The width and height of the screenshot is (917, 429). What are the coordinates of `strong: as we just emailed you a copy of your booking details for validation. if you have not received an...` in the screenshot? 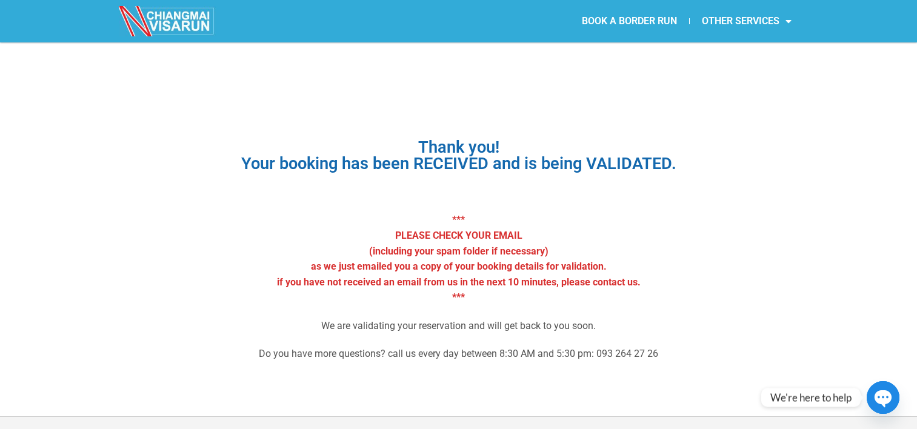 It's located at (459, 282).